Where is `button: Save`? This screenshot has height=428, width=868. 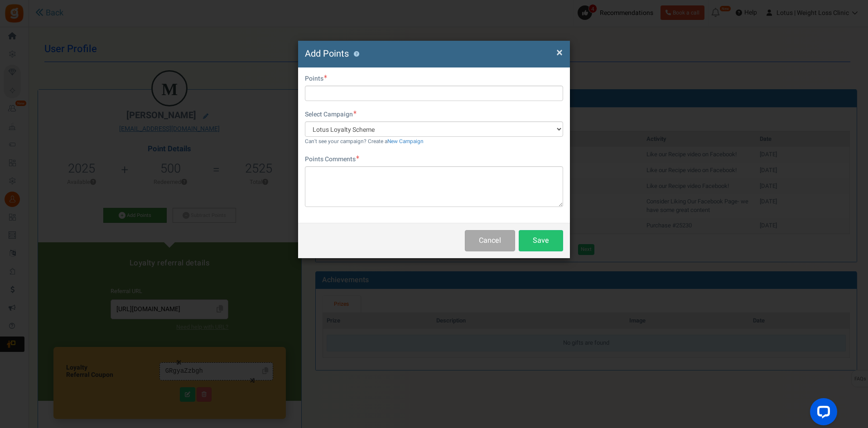
button: Save is located at coordinates (541, 240).